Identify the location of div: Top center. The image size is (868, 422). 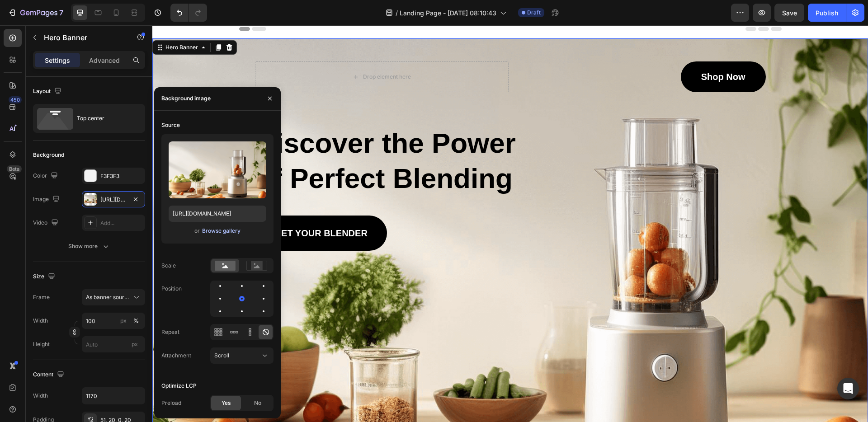
(104, 118).